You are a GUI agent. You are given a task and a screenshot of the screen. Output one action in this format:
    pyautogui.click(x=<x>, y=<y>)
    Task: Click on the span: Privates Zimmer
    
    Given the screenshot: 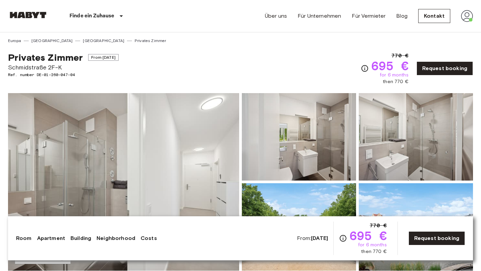 What is the action you would take?
    pyautogui.click(x=45, y=57)
    